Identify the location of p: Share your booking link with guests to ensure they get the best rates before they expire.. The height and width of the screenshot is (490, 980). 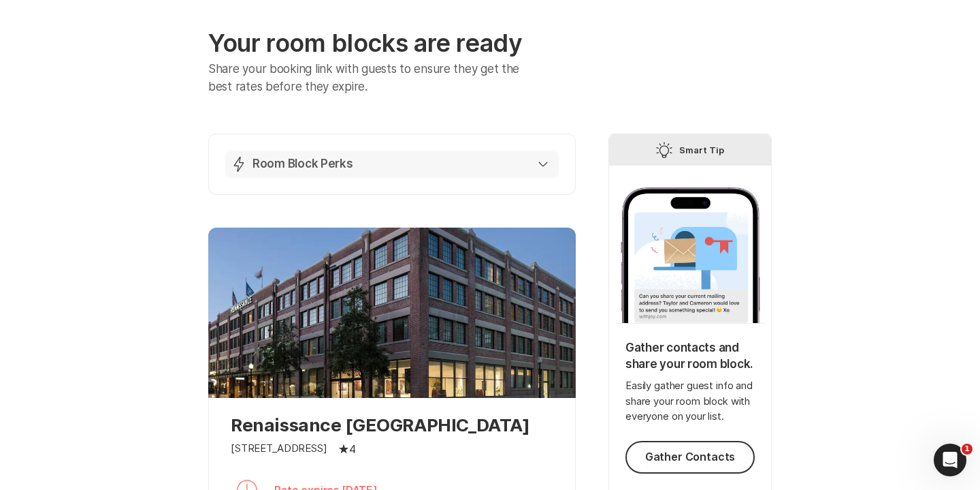
(374, 78).